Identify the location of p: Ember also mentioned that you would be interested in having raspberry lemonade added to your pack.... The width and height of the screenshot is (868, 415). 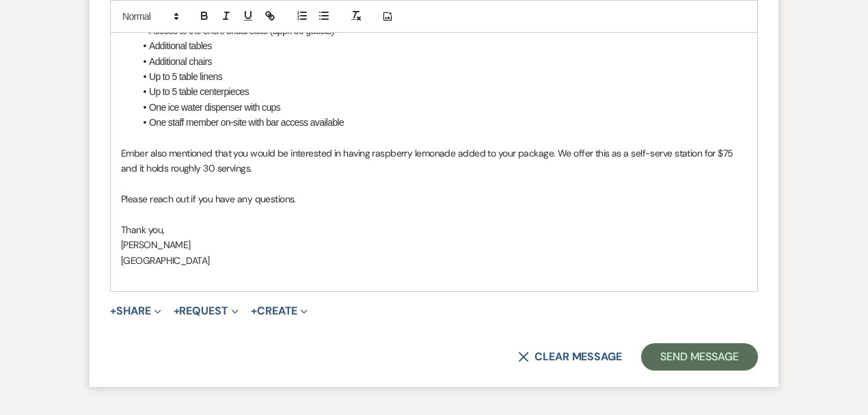
(434, 160).